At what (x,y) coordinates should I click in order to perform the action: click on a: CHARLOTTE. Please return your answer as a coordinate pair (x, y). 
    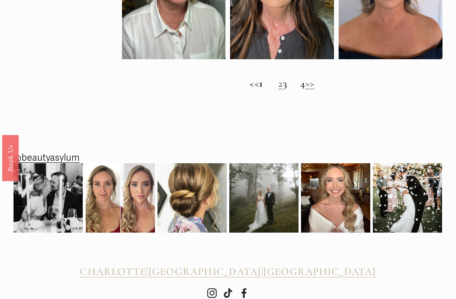
    Looking at the image, I should click on (113, 271).